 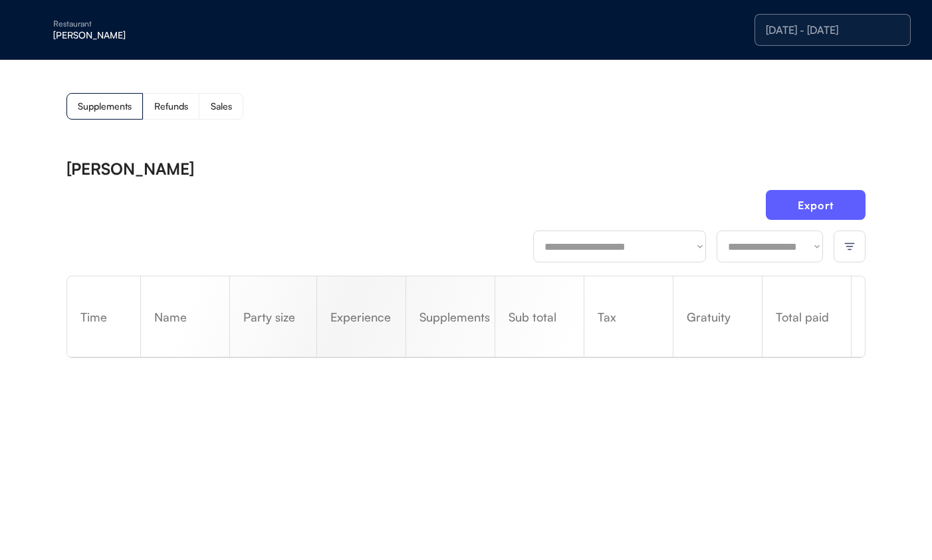 I want to click on img: yH5BAEAAAAALAAAAAABAAEAAAIBRAA7, so click(x=37, y=30).